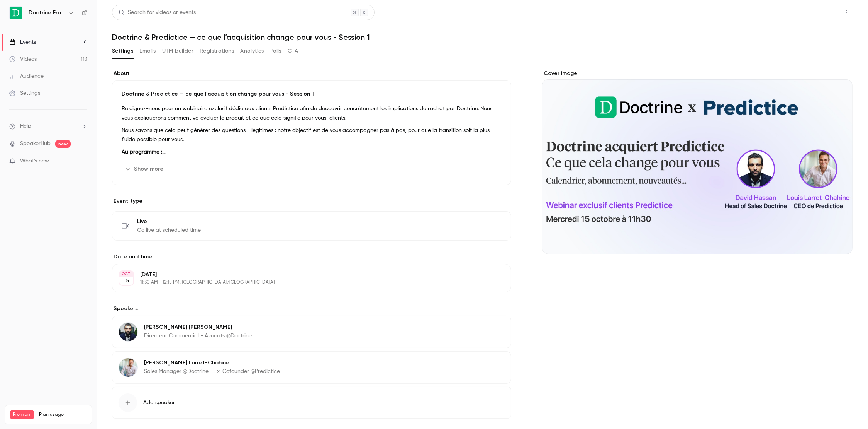 This screenshot has height=429, width=868. Describe the element at coordinates (26, 76) in the screenshot. I see `div: Audience` at that location.